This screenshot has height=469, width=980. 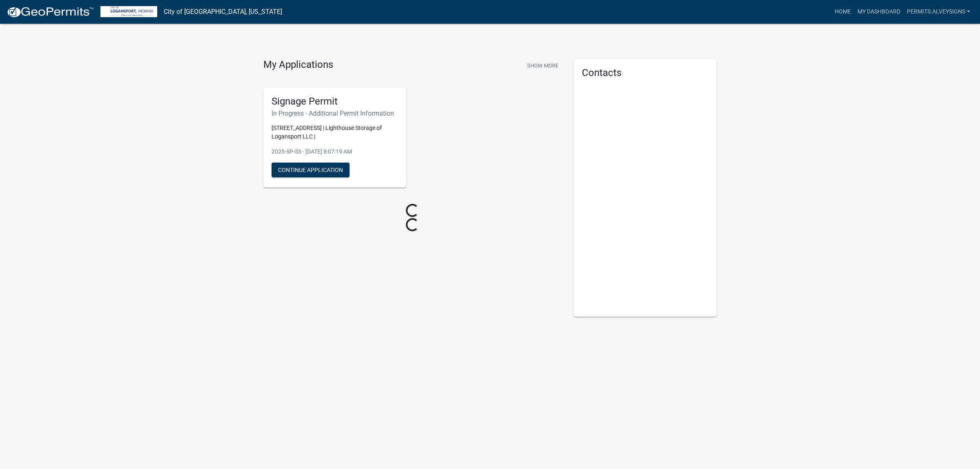 What do you see at coordinates (879, 11) in the screenshot?
I see `a: My Dashboard` at bounding box center [879, 11].